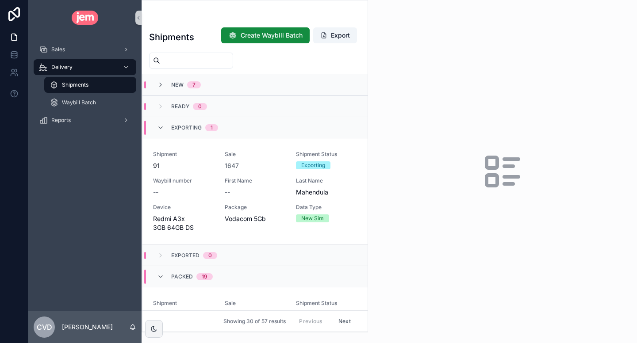  Describe the element at coordinates (254, 321) in the screenshot. I see `span: Showing 30 of 57 results` at that location.